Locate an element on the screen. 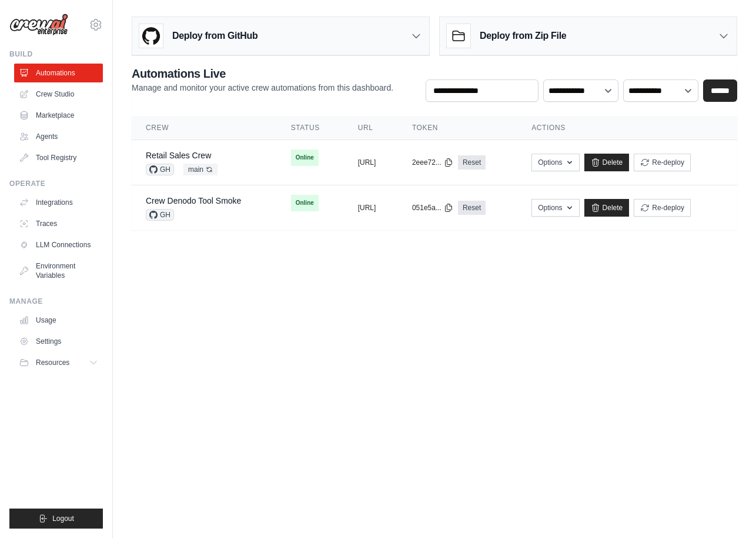 This screenshot has height=538, width=756. a: Integrations is located at coordinates (58, 203).